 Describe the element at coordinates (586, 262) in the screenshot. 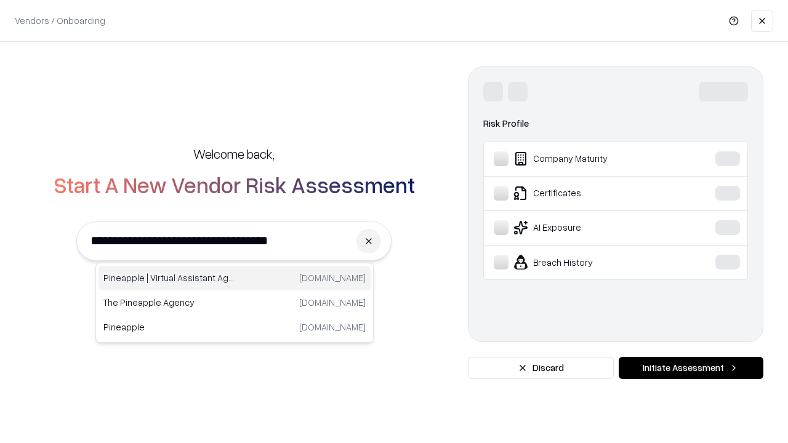

I see `div: Breach History` at that location.